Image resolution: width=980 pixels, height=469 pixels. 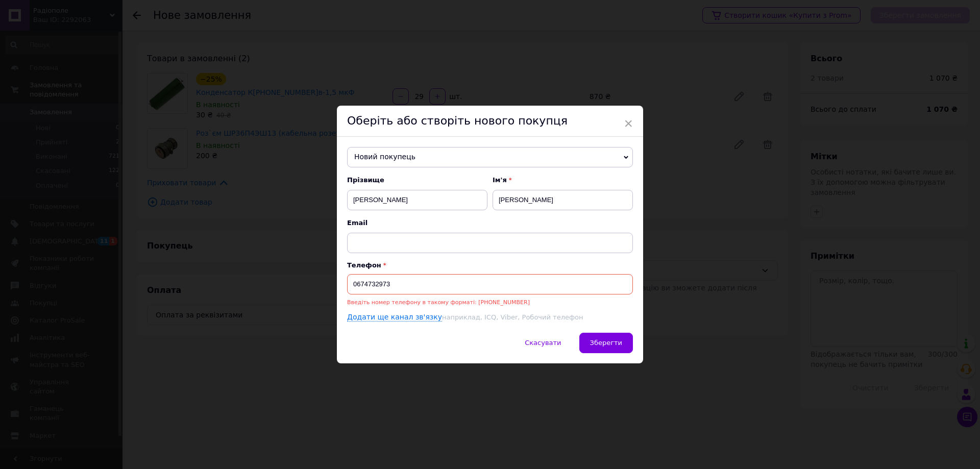 I want to click on input: Наприклад: Іванов, so click(x=417, y=200).